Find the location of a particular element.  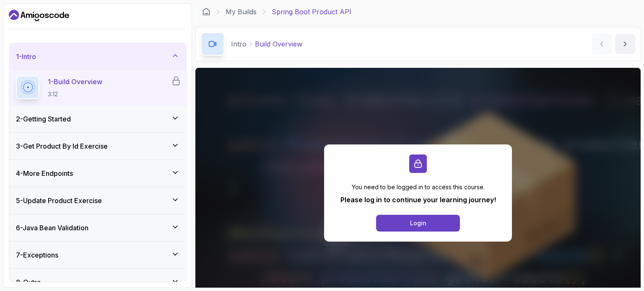

h3: 4 - More Endpoints is located at coordinates (44, 174).